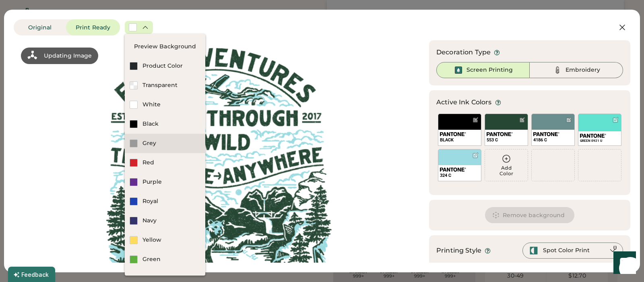 The width and height of the screenshot is (644, 282). I want to click on div: 4186 C, so click(553, 140).